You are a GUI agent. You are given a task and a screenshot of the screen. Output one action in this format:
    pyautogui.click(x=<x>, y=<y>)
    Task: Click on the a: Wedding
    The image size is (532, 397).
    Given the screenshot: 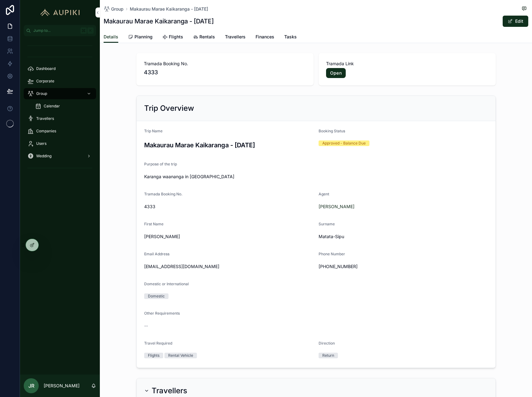 What is the action you would take?
    pyautogui.click(x=60, y=156)
    